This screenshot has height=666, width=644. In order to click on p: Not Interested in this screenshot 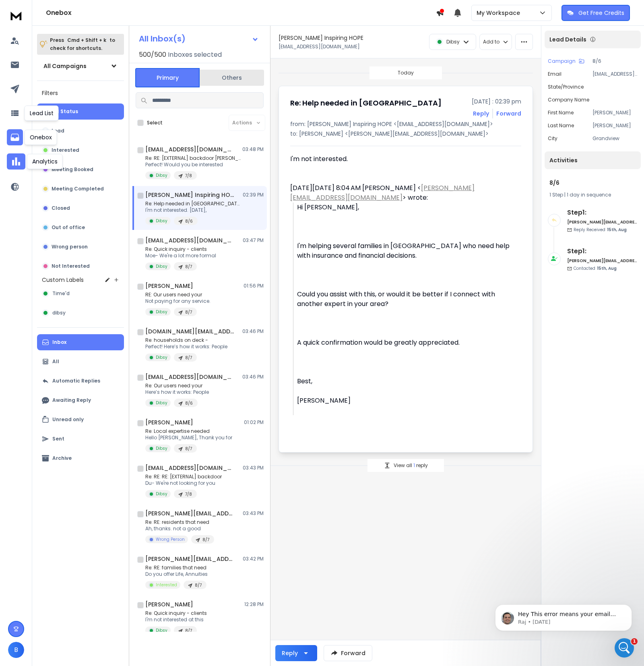, I will do `click(71, 266)`.